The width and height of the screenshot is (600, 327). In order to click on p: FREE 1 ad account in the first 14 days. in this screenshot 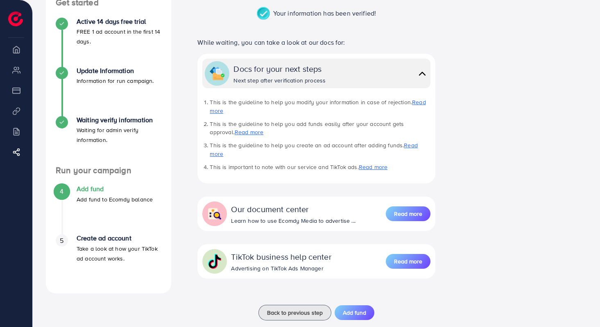, I will do `click(119, 36)`.